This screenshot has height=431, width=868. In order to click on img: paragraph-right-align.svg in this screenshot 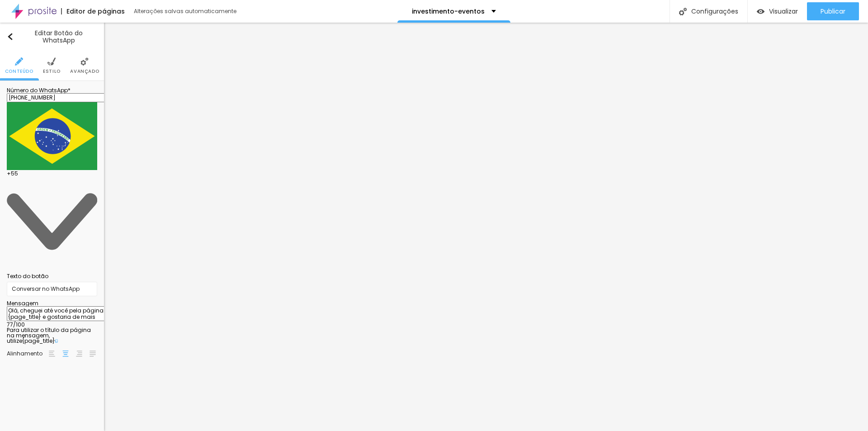, I will do `click(79, 354)`.